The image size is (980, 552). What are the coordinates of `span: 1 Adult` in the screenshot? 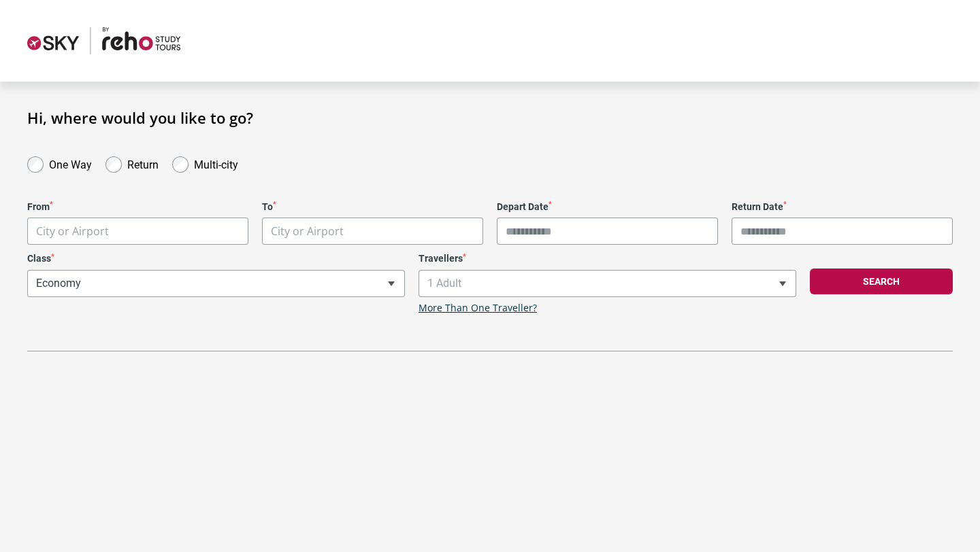 It's located at (607, 284).